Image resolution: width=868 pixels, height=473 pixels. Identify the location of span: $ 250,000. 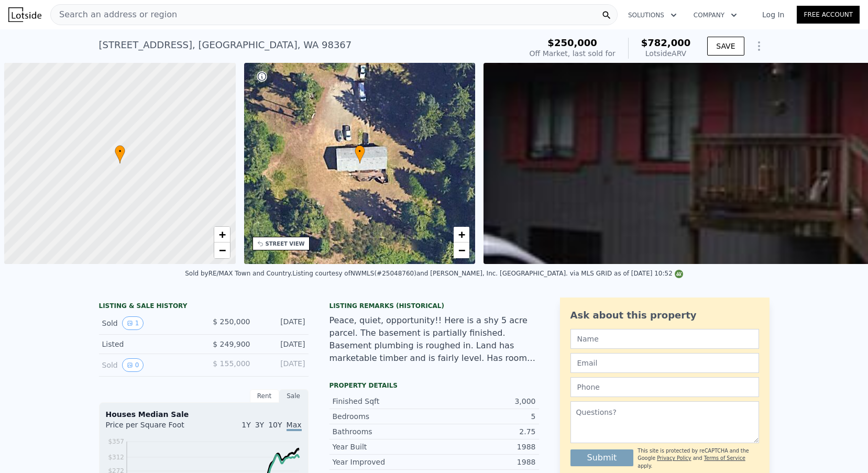
(231, 322).